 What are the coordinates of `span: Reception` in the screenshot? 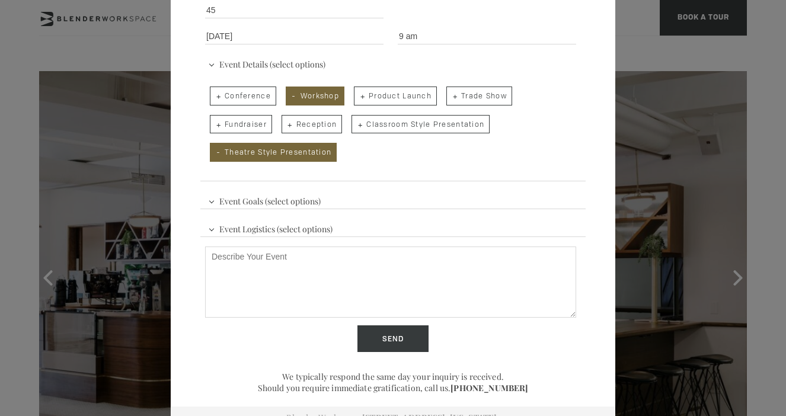 It's located at (312, 124).